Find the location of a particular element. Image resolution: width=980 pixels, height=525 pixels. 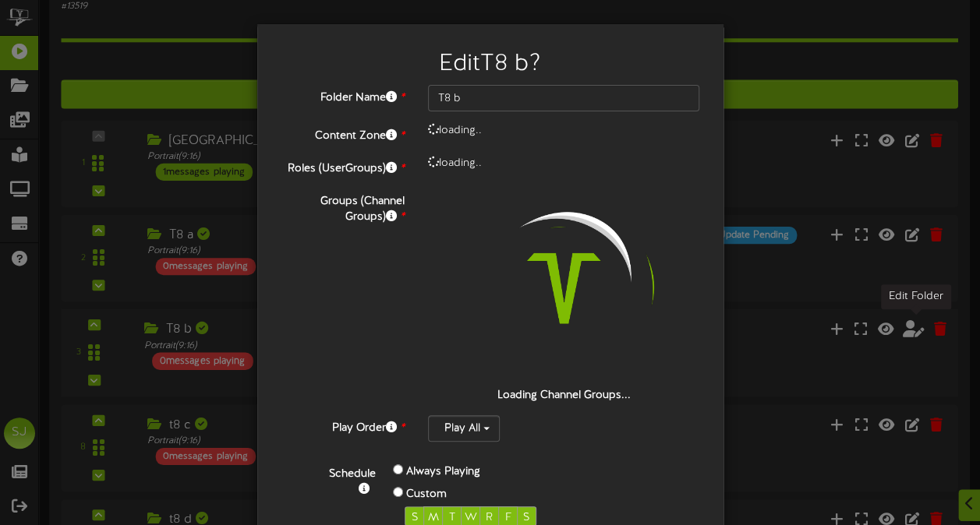

span: M is located at coordinates (433, 517).